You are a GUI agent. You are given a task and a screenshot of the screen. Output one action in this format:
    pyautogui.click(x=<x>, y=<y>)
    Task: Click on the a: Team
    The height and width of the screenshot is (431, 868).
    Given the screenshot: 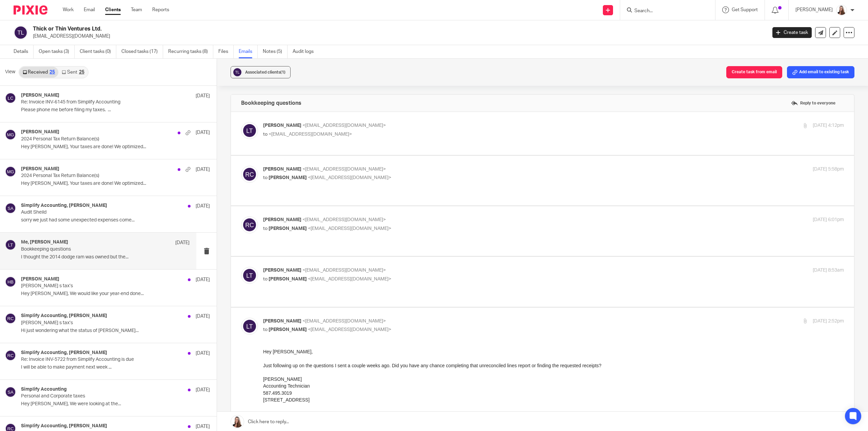 What is the action you would take?
    pyautogui.click(x=136, y=10)
    